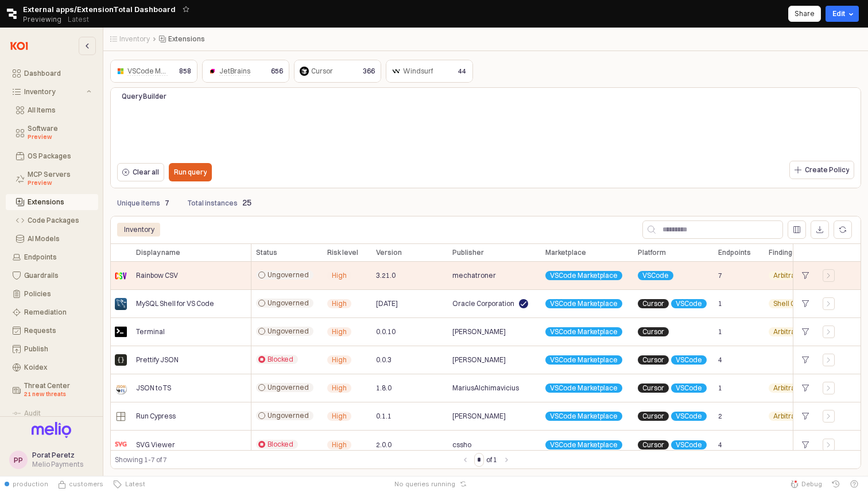 The image size is (868, 492). I want to click on p: Share, so click(804, 14).